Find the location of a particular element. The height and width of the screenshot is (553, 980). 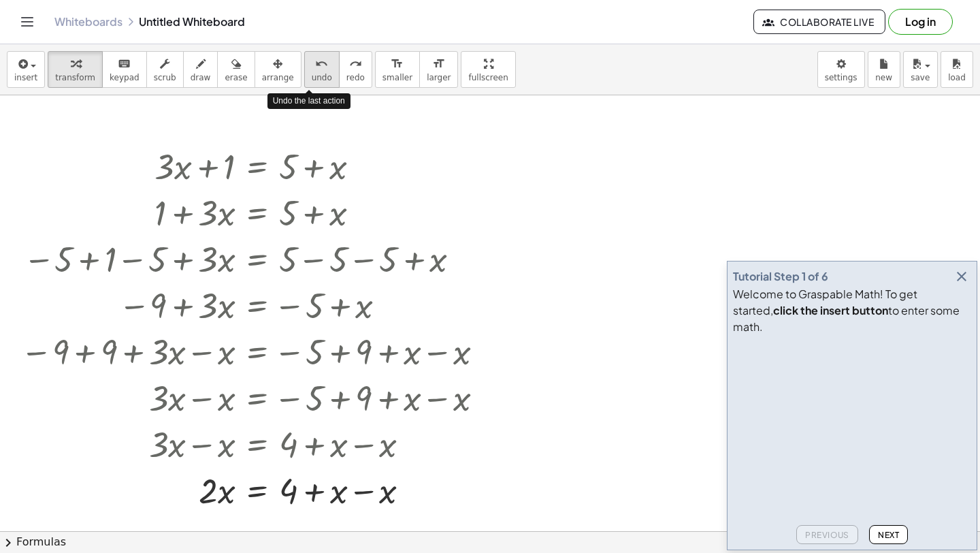

span: new is located at coordinates (883, 77).